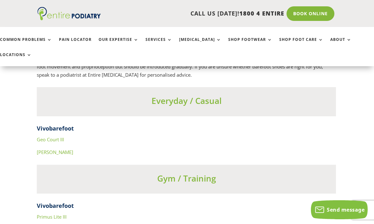 The height and width of the screenshot is (224, 374). I want to click on button: Send message, so click(339, 210).